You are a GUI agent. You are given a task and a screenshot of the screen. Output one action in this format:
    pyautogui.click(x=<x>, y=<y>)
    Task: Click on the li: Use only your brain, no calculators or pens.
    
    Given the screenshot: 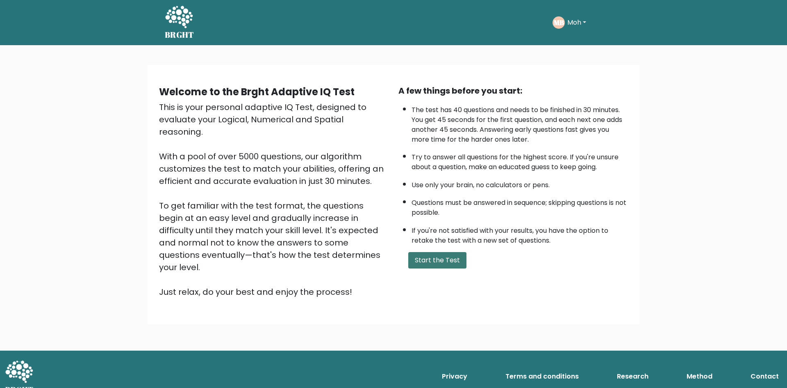 What is the action you would take?
    pyautogui.click(x=520, y=183)
    